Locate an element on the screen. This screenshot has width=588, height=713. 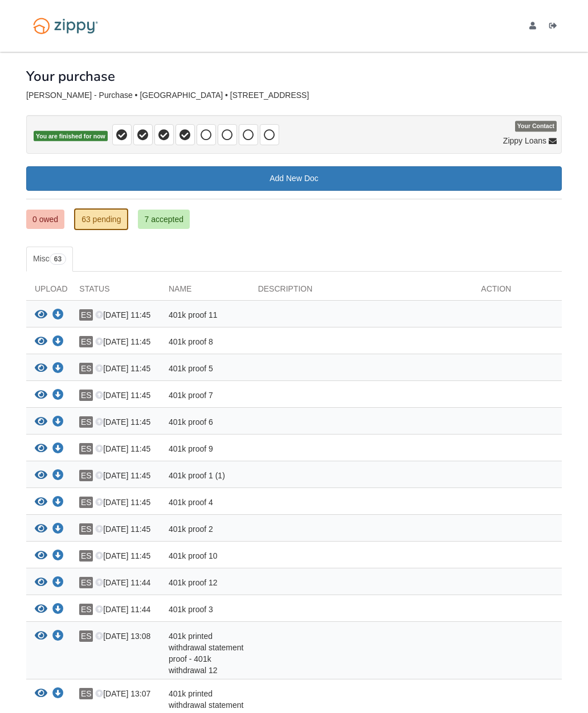
span: 401k proof 8 is located at coordinates (190, 342).